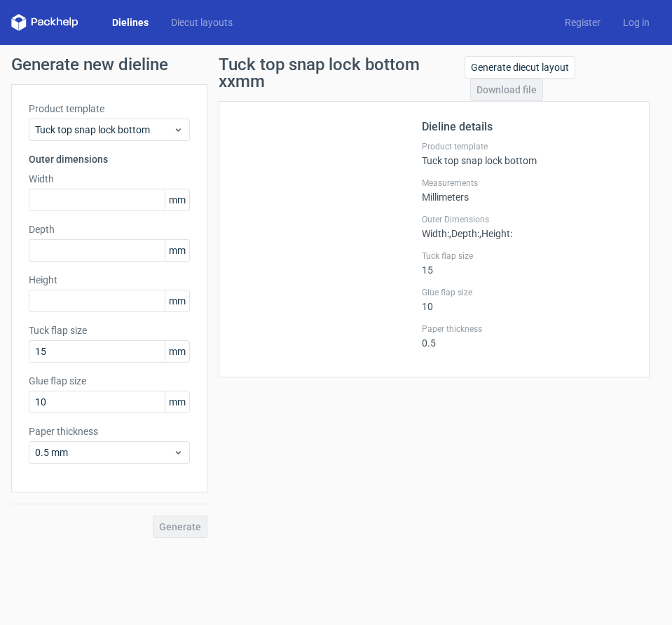 The width and height of the screenshot is (672, 625). Describe the element at coordinates (110, 159) in the screenshot. I see `h3: Outer dimensions` at that location.